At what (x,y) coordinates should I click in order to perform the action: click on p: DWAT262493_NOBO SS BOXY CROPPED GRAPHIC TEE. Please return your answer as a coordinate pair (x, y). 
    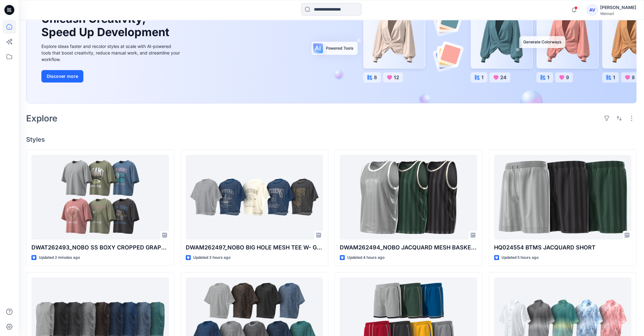
    Looking at the image, I should click on (100, 247).